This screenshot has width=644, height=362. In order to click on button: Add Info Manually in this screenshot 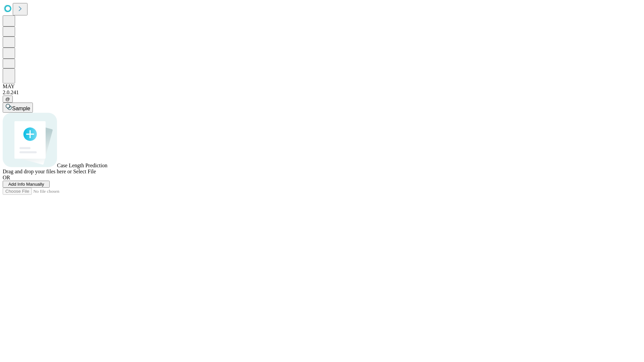, I will do `click(26, 184)`.